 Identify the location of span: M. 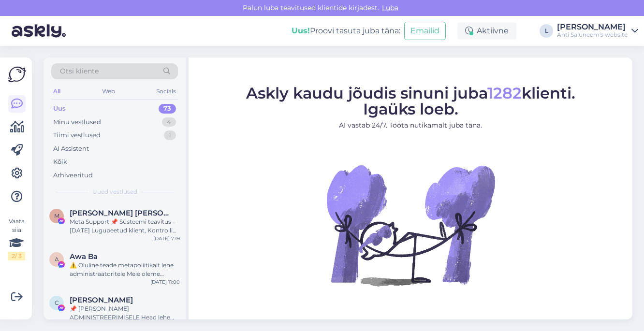
(57, 216).